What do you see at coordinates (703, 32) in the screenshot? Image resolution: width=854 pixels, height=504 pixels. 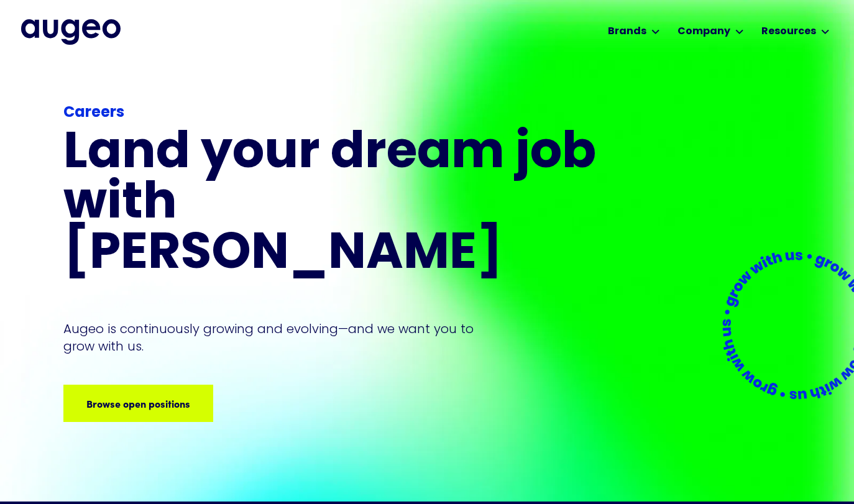 I see `div: Company` at bounding box center [703, 32].